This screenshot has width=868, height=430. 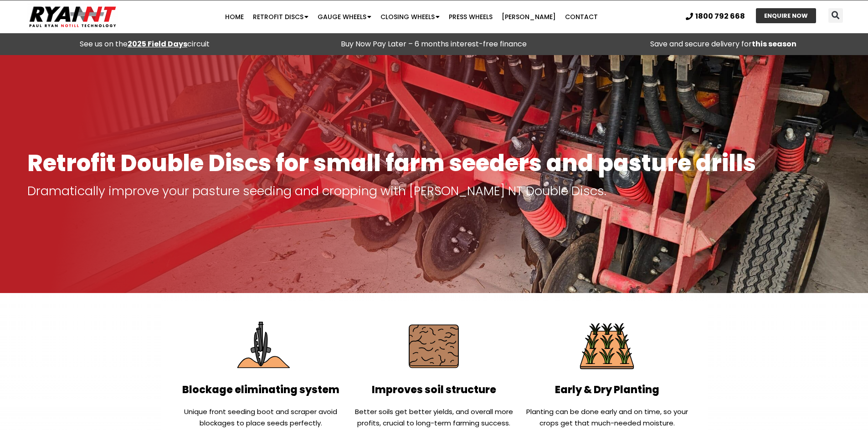 I want to click on p: Planting can be done early and on time, so your crops get that much-needed moisture., so click(x=607, y=417).